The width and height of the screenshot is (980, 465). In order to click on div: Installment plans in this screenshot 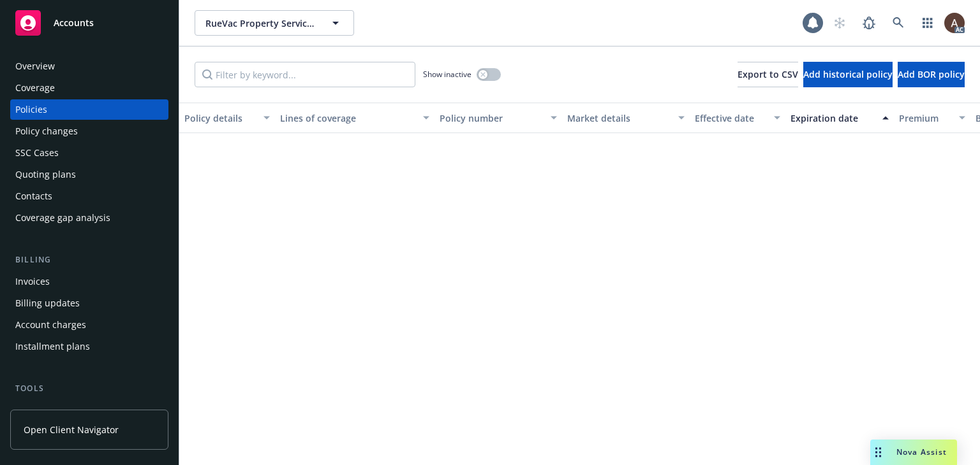, I will do `click(52, 347)`.